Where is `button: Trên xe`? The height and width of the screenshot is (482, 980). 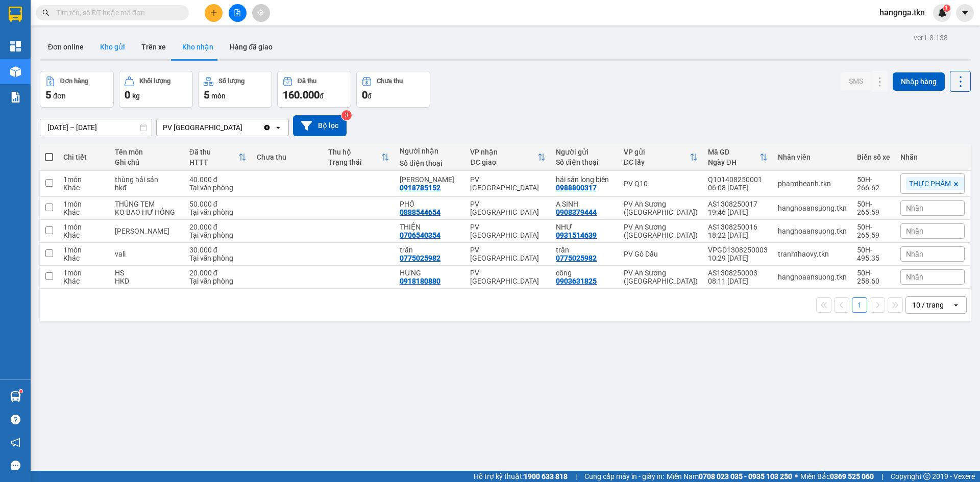
button: Trên xe is located at coordinates (154, 47).